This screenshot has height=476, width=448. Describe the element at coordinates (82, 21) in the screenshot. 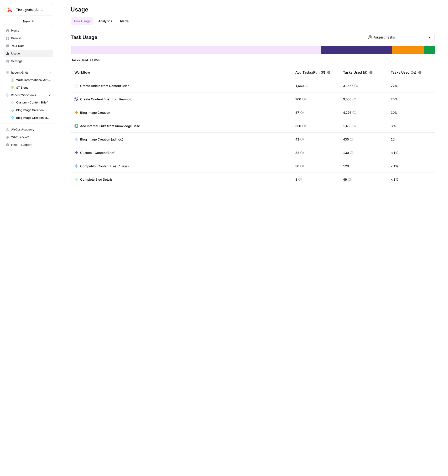

I see `a: Task Usage` at that location.